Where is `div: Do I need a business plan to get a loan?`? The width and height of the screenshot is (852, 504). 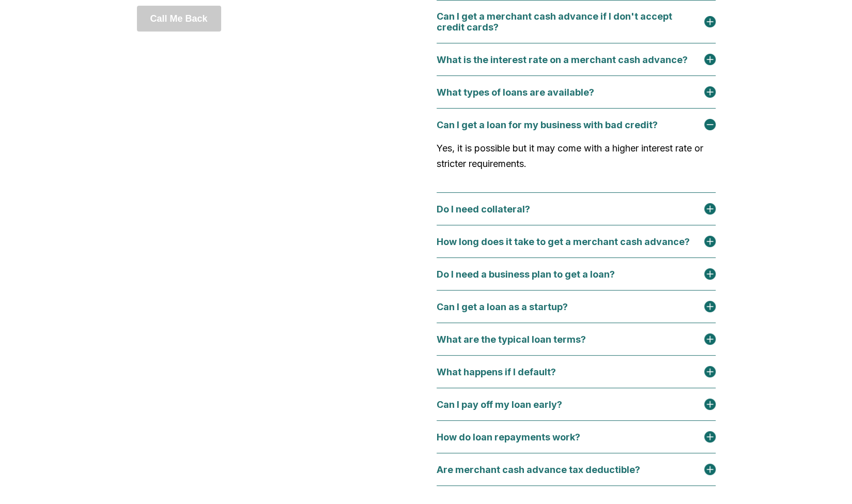
div: Do I need a business plan to get a loan? is located at coordinates (532, 274).